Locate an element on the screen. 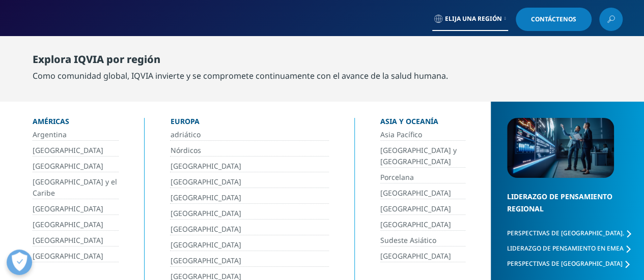  font: Contáctenos is located at coordinates (553, 18).